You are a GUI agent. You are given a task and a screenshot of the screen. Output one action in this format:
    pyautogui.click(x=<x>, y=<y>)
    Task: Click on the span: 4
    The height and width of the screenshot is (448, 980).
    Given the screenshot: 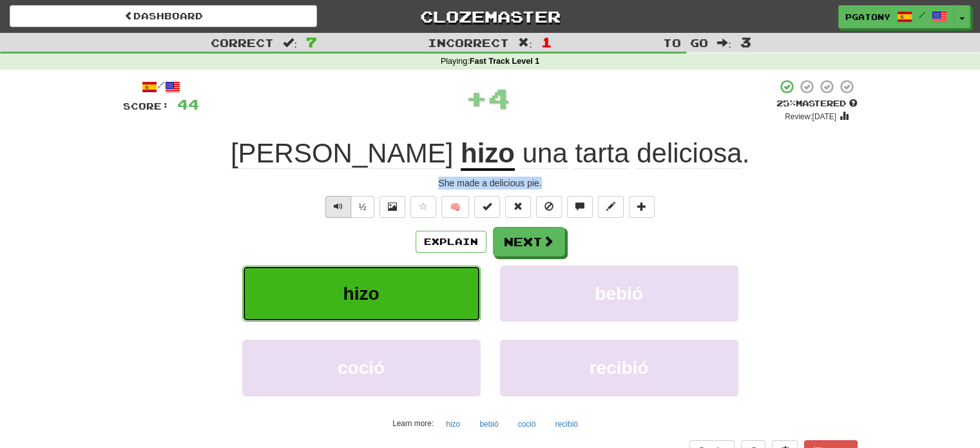 What is the action you would take?
    pyautogui.click(x=499, y=98)
    